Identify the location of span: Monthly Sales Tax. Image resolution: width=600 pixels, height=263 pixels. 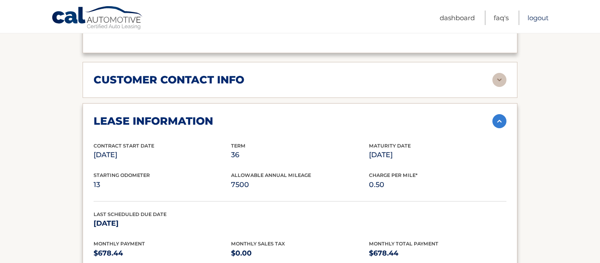
(258, 244).